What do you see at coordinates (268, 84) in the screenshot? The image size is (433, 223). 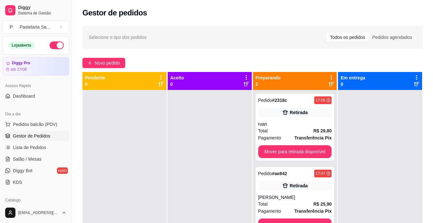 I see `p: 2` at bounding box center [268, 84].